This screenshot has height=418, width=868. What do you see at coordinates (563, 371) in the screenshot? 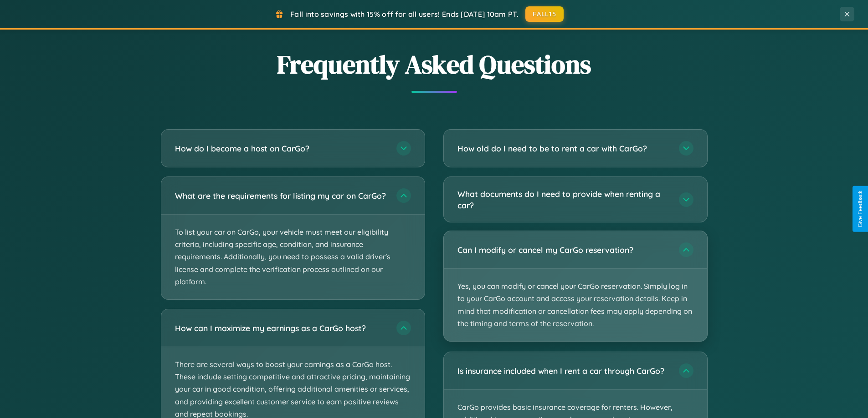
I see `h3: Is insurance included when I rent a car through CarGo?` at bounding box center [563, 371].